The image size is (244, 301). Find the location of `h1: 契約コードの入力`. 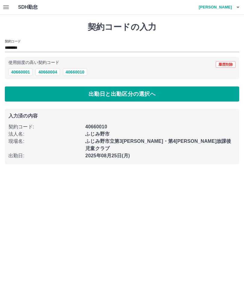

h1: 契約コードの入力 is located at coordinates (122, 27).